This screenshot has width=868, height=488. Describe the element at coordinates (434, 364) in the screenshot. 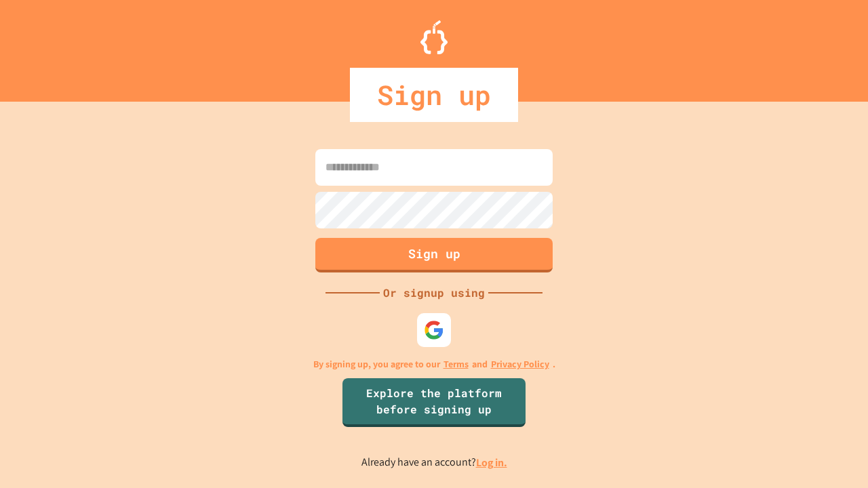

I see `p: By signing up, you agree to our and .` at that location.